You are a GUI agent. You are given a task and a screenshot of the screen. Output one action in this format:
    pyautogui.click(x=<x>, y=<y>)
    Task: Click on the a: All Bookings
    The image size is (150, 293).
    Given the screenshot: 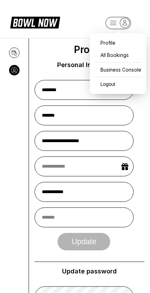 What is the action you would take?
    pyautogui.click(x=118, y=55)
    